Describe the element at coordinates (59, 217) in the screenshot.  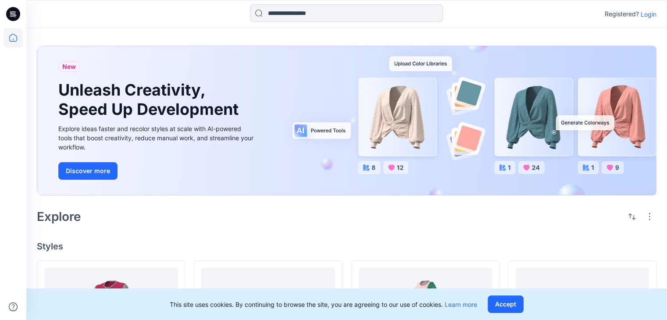
I see `h2: Explore` at that location.